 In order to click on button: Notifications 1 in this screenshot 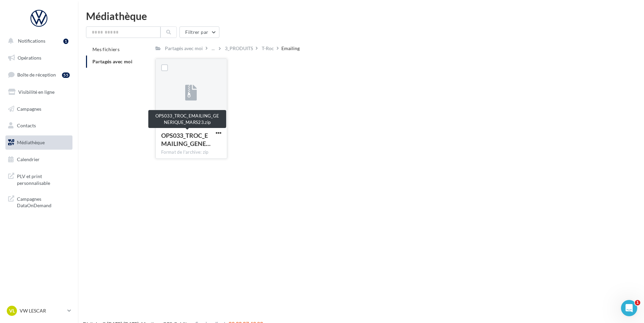, I will do `click(38, 41)`.